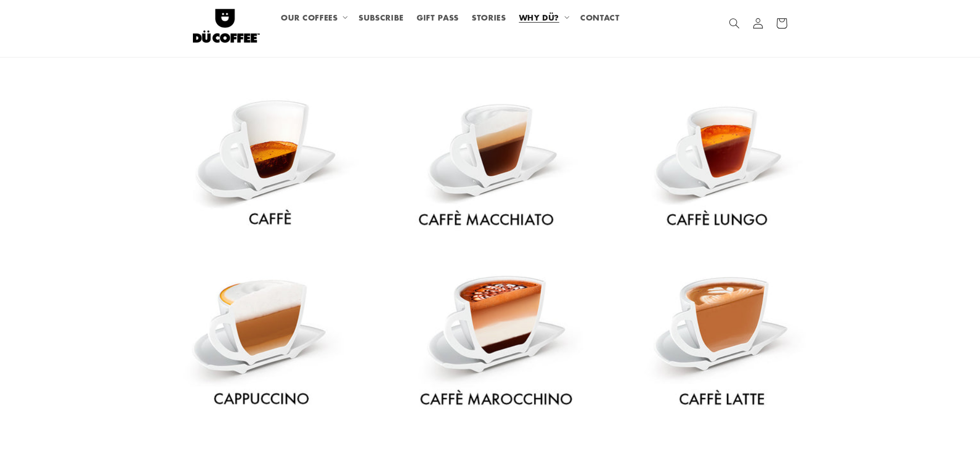 This screenshot has height=468, width=980. What do you see at coordinates (599, 17) in the screenshot?
I see `a: CONTACT` at bounding box center [599, 17].